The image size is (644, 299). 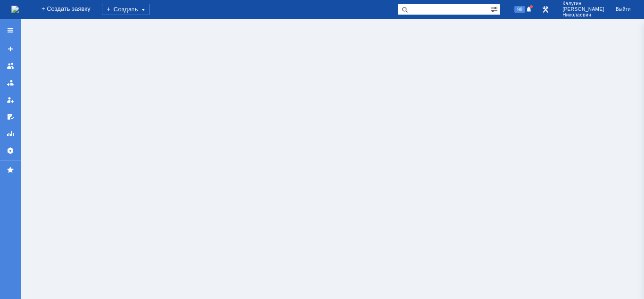 I want to click on a: Создать заявку, so click(x=11, y=49).